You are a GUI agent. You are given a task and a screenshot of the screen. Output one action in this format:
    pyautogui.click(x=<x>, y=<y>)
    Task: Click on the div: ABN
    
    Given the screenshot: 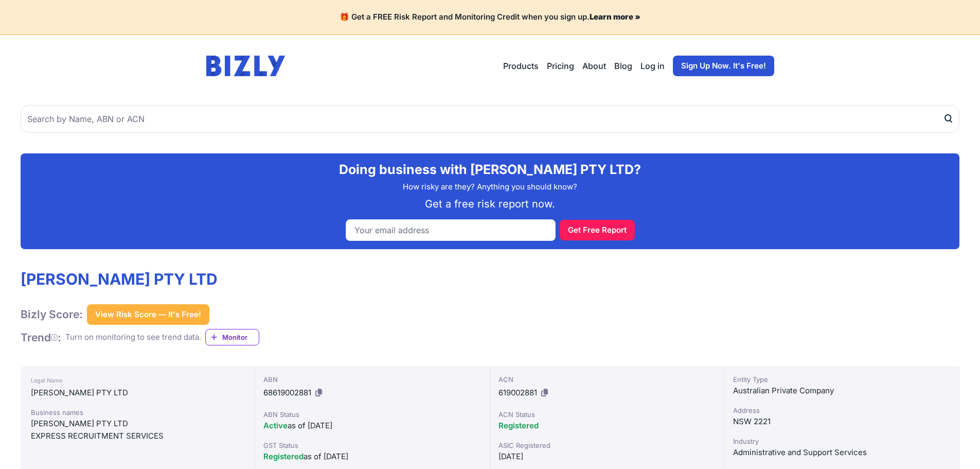 What is the action you would take?
    pyautogui.click(x=372, y=380)
    